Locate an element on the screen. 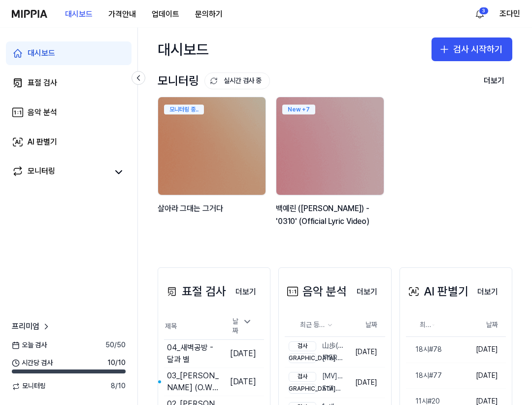 This screenshot has height=405, width=532. button: 조다민 is located at coordinates (510, 14).